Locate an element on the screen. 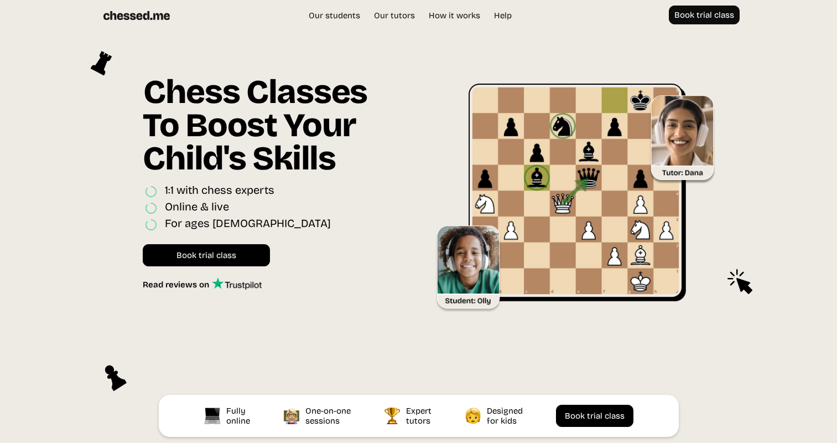 This screenshot has width=837, height=443. div: 1:1 with chess experts is located at coordinates (220, 191).